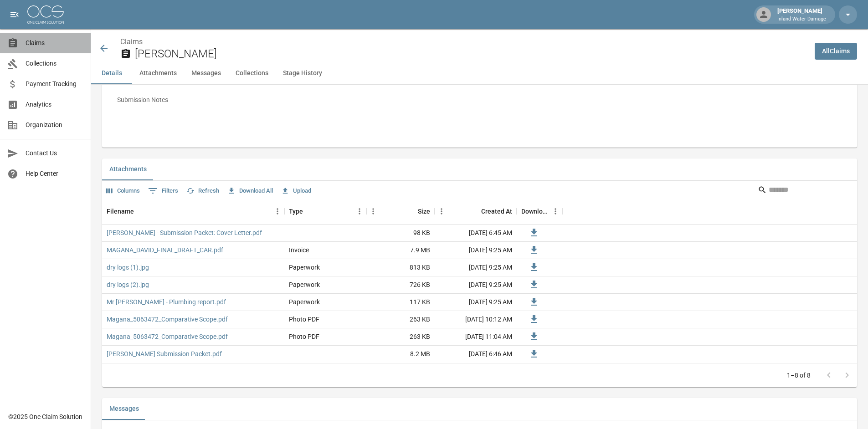 The image size is (868, 429). What do you see at coordinates (250, 191) in the screenshot?
I see `button: Download All` at bounding box center [250, 191].